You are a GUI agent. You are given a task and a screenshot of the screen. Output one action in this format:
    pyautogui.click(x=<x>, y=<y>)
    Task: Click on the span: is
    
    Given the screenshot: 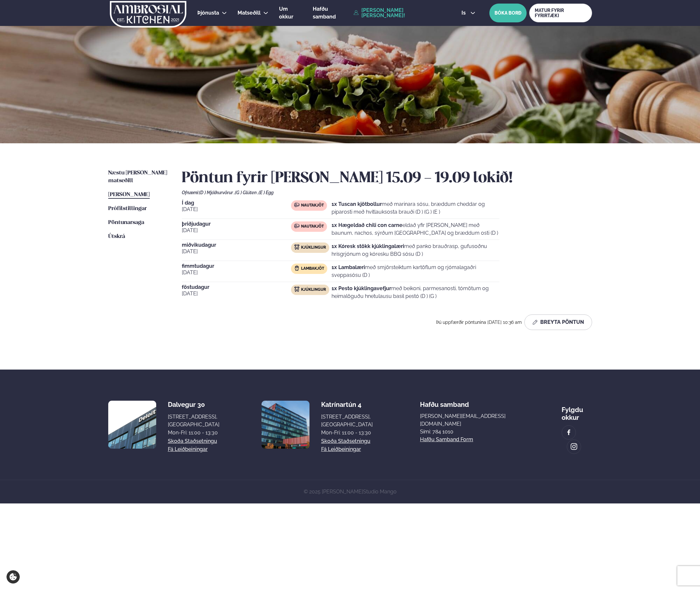 What is the action you would take?
    pyautogui.click(x=464, y=13)
    